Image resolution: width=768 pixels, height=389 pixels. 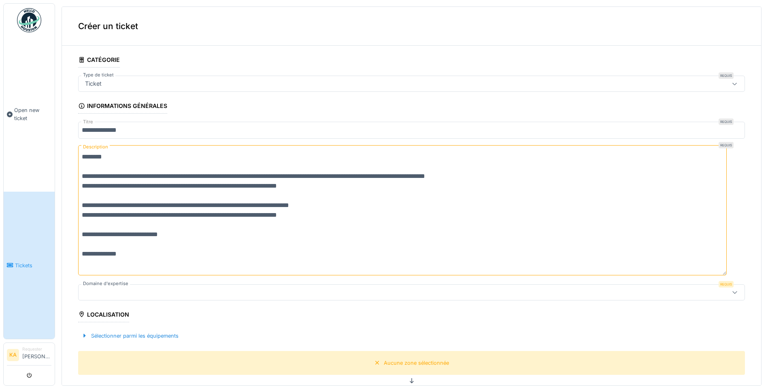 What do you see at coordinates (37, 349) in the screenshot?
I see `div: Requester` at bounding box center [37, 349].